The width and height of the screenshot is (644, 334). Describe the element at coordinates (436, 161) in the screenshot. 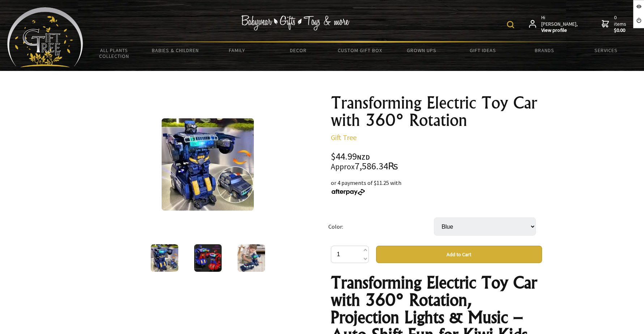

I see `div: $44.99 7,586.34₨` at that location.